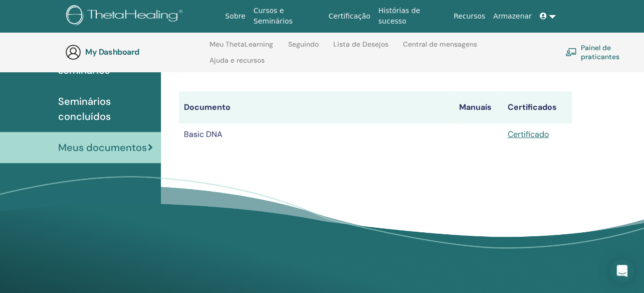 The height and width of the screenshot is (293, 644). What do you see at coordinates (241, 48) in the screenshot?
I see `a: Meu ThetaLearning` at bounding box center [241, 48].